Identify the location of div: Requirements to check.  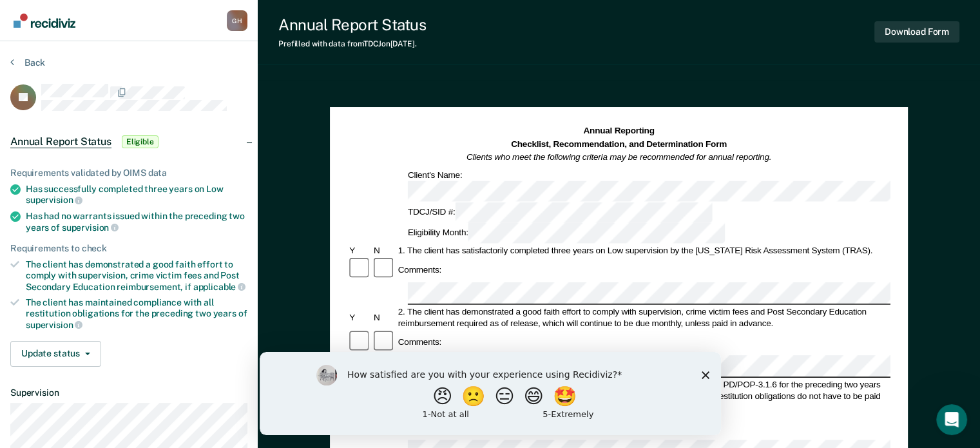
(129, 248).